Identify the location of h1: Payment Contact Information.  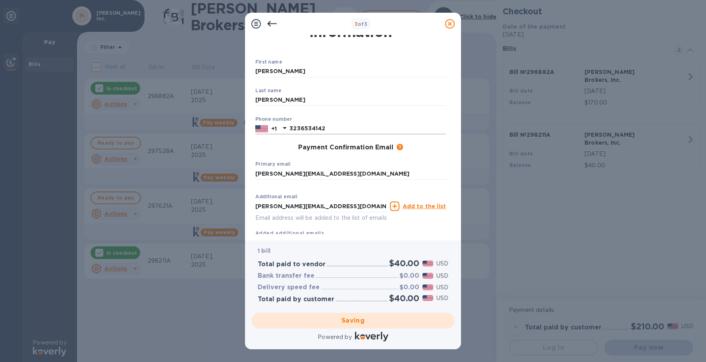
(351, 23).